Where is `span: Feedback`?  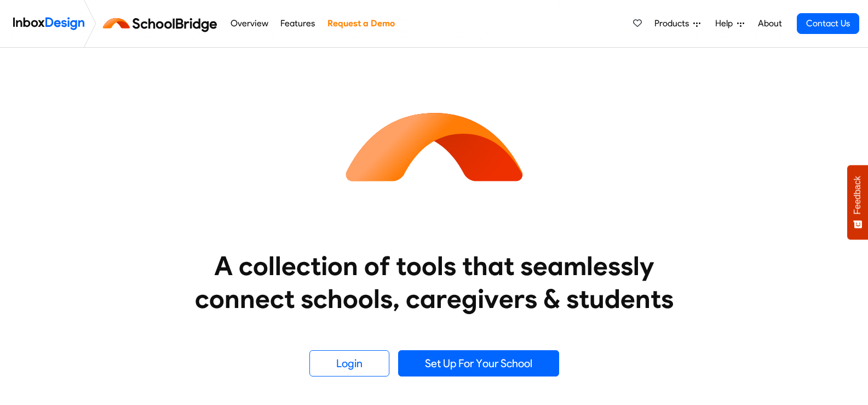 span: Feedback is located at coordinates (858, 195).